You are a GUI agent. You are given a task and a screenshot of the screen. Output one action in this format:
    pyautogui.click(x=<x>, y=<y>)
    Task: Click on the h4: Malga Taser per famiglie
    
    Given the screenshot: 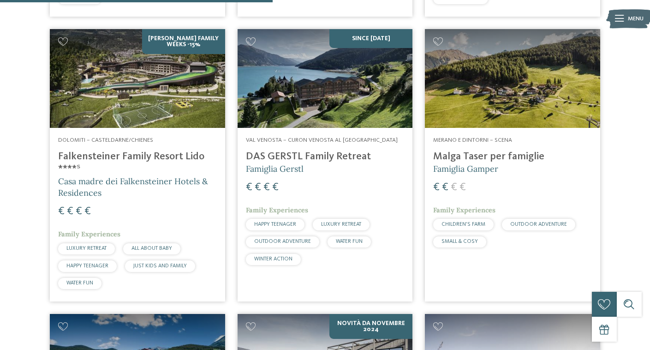 What is the action you would take?
    pyautogui.click(x=513, y=156)
    